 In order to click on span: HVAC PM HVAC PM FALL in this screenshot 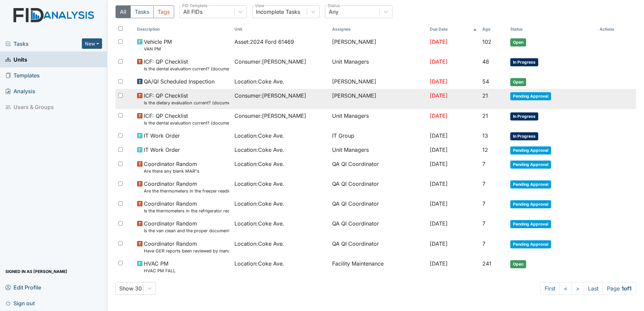, I will do `click(160, 266)`.